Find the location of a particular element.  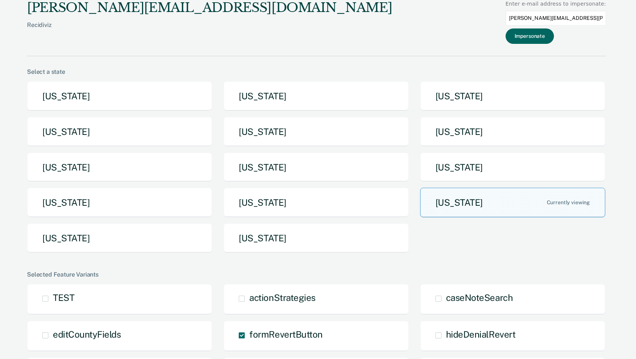

span: hideDenialRevert is located at coordinates (480, 334).